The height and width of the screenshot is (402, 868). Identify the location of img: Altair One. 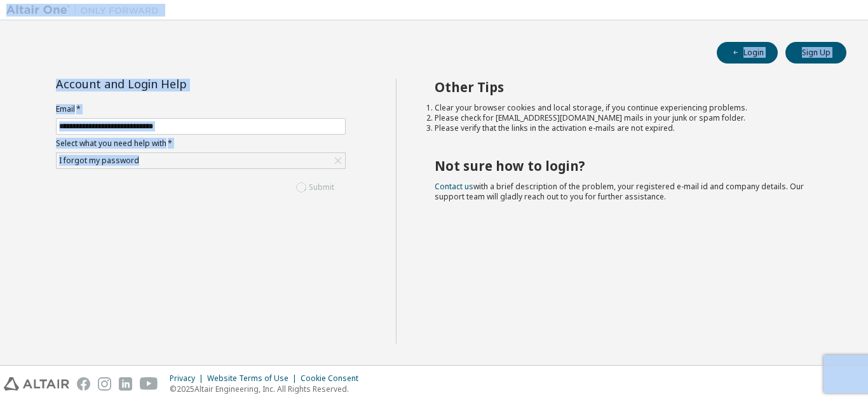
(86, 10).